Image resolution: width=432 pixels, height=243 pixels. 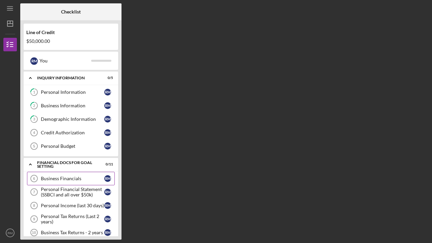 What do you see at coordinates (71, 205) in the screenshot?
I see `a: 8Personal Income (last 30 days)RM` at bounding box center [71, 205].